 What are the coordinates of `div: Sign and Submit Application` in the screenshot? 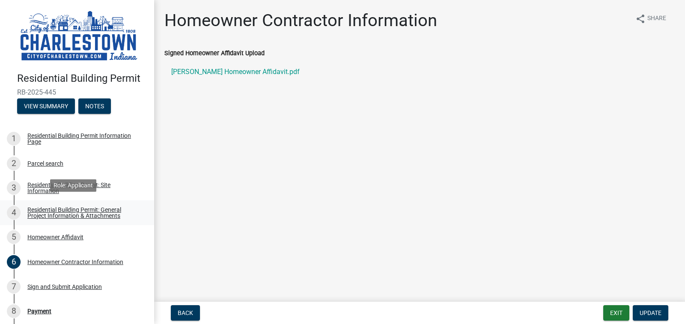 It's located at (65, 287).